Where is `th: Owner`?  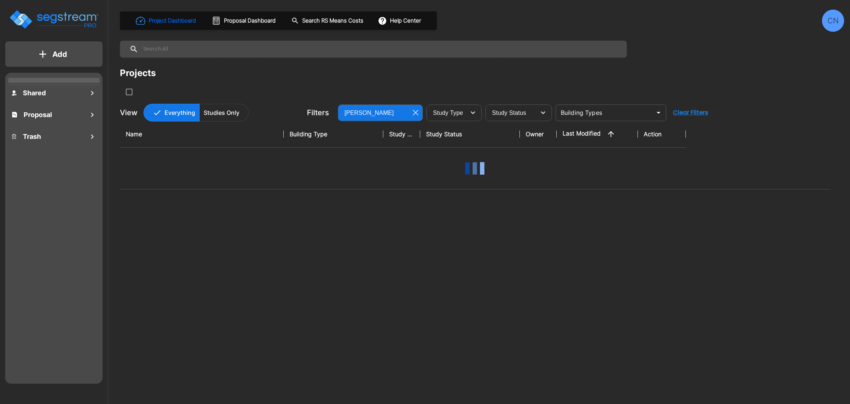 th: Owner is located at coordinates (538, 134).